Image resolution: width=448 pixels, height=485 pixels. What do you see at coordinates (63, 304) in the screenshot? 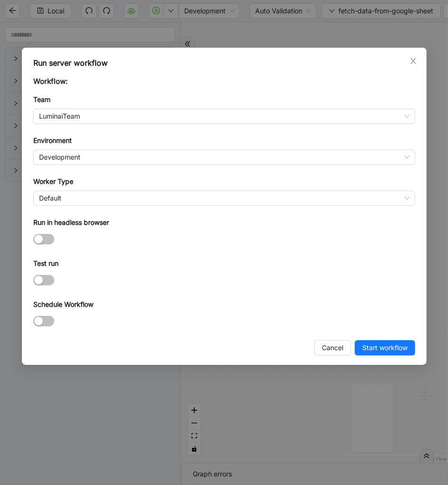
I see `label: Schedule Workflow` at bounding box center [63, 304].